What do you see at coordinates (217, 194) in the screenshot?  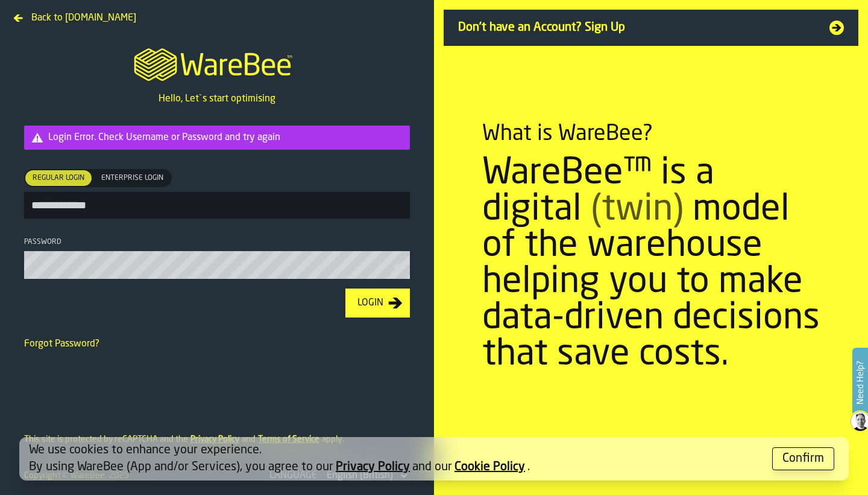 I see `label: button-toolbar-[object Object]` at bounding box center [217, 194].